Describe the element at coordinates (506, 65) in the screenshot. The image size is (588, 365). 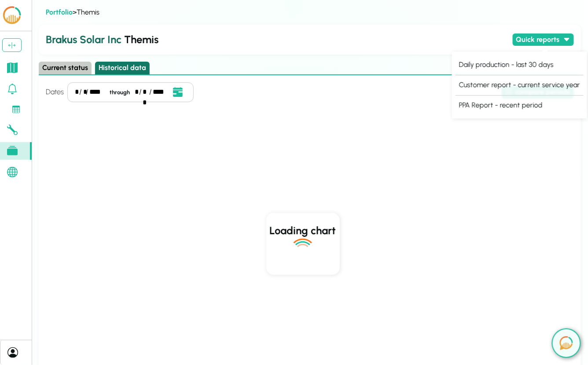
I see `button: Daily production - last 30 days` at that location.